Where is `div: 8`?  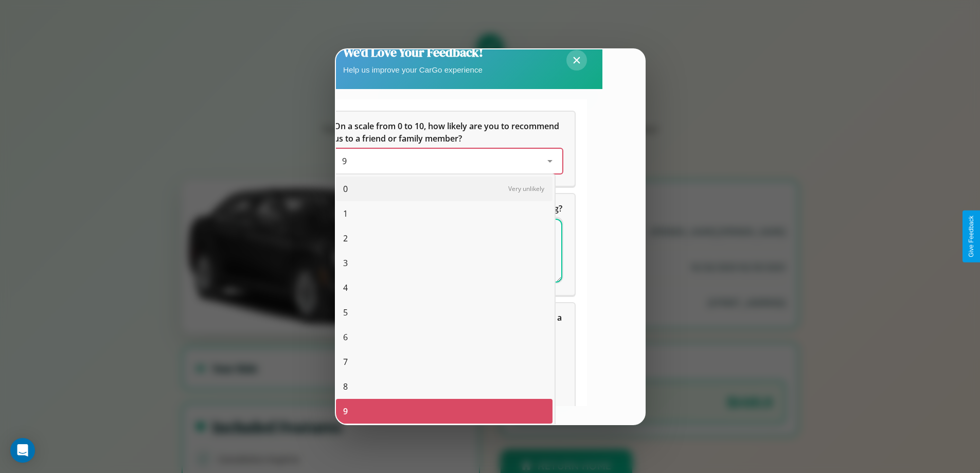 div: 8 is located at coordinates (444, 387).